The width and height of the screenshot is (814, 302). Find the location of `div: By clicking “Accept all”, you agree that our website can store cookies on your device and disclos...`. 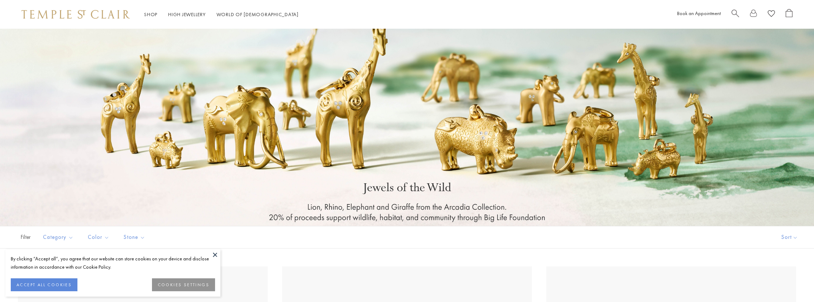

div: By clicking “Accept all”, you agree that our website can store cookies on your device and disclos... is located at coordinates (113, 263).